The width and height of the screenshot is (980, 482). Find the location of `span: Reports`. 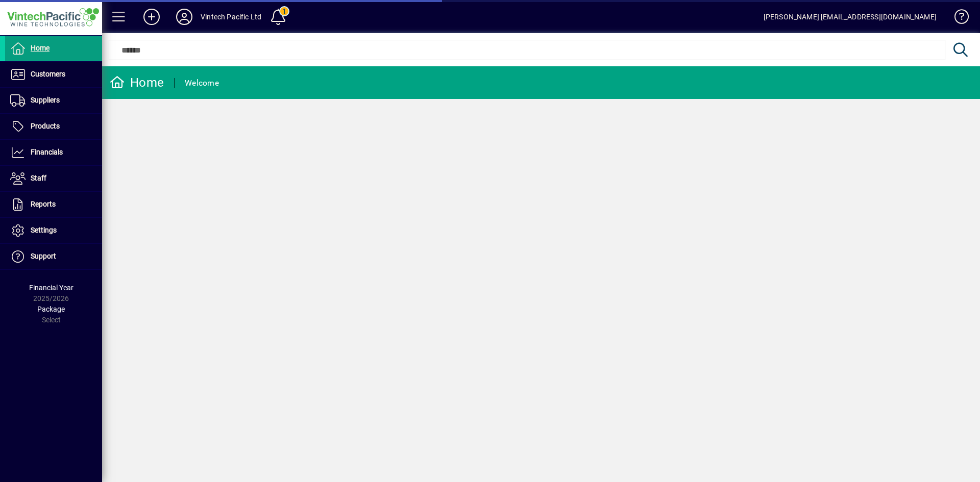

span: Reports is located at coordinates (43, 204).